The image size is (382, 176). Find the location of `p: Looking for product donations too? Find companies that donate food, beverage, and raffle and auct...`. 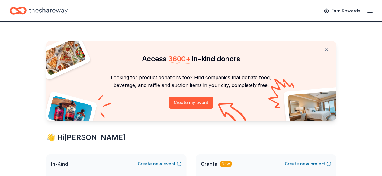

p: Looking for product donations too? Find companies that donate food, beverage, and raffle and auct... is located at coordinates (191, 81).